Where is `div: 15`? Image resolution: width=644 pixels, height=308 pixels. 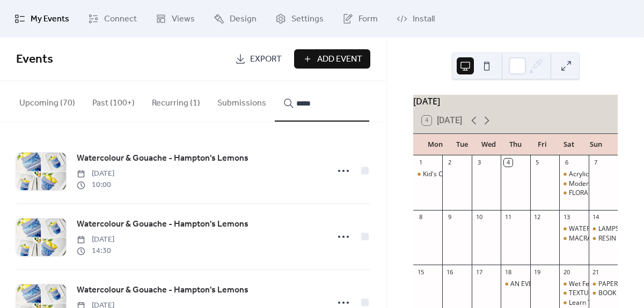 div: 15 is located at coordinates (420, 272).